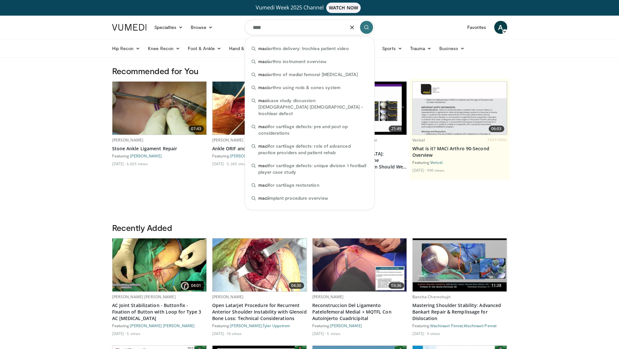  I want to click on li: 5,385 views, so click(237, 163).